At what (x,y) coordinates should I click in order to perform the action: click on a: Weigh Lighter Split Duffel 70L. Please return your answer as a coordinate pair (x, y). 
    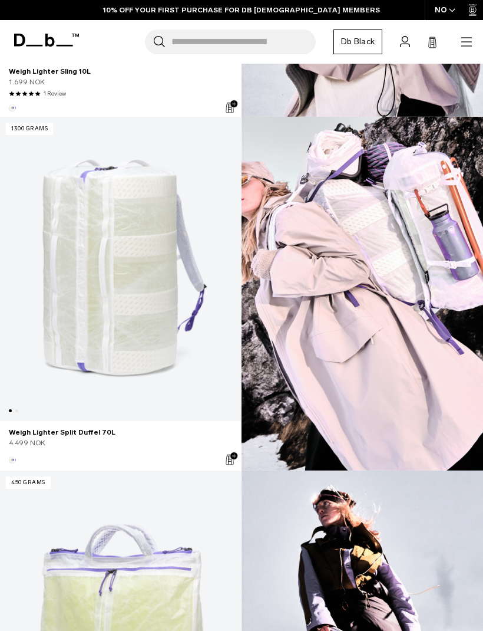
    Looking at the image, I should click on (120, 432).